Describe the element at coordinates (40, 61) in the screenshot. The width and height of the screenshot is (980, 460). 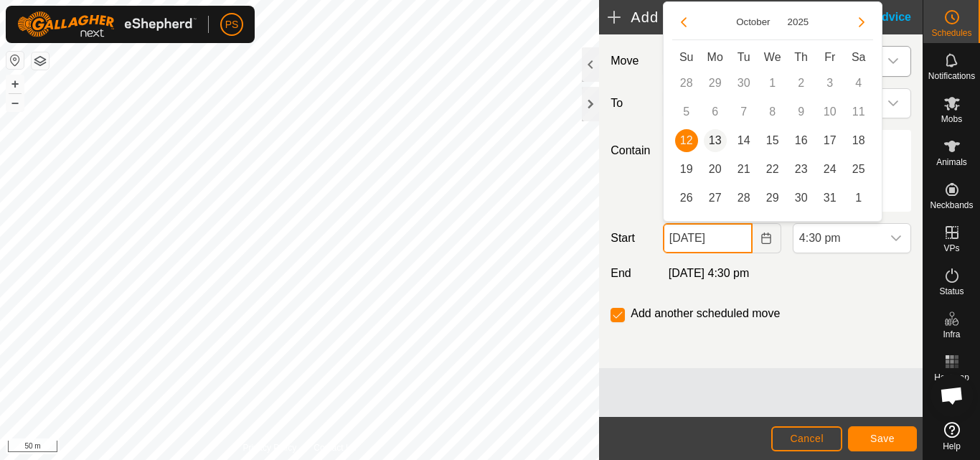
I see `button: Map Layers` at that location.